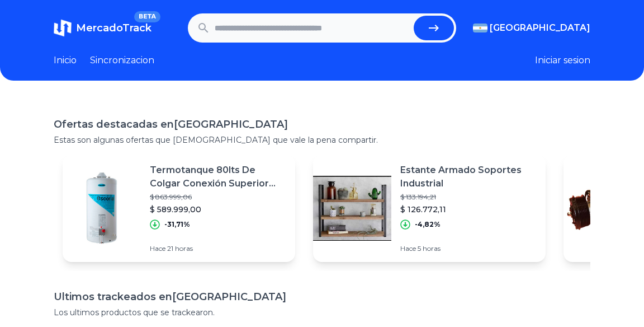  Describe the element at coordinates (218, 209) in the screenshot. I see `p: $ 589.999,00` at that location.